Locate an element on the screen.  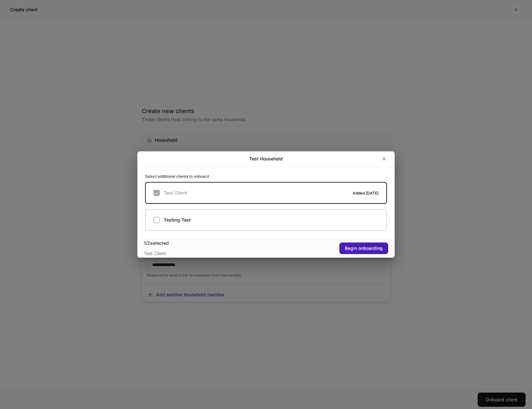
h5: Testing Test is located at coordinates (177, 219).